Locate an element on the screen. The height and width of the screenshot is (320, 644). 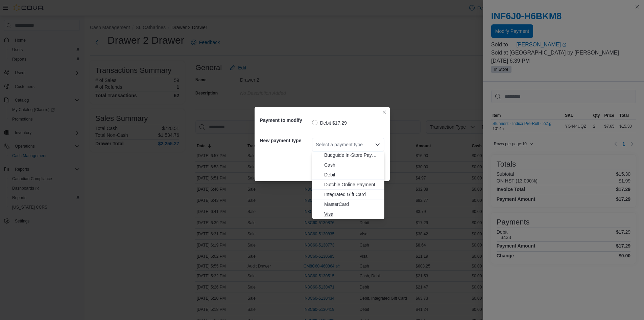
button: Close list of options is located at coordinates (378, 144).